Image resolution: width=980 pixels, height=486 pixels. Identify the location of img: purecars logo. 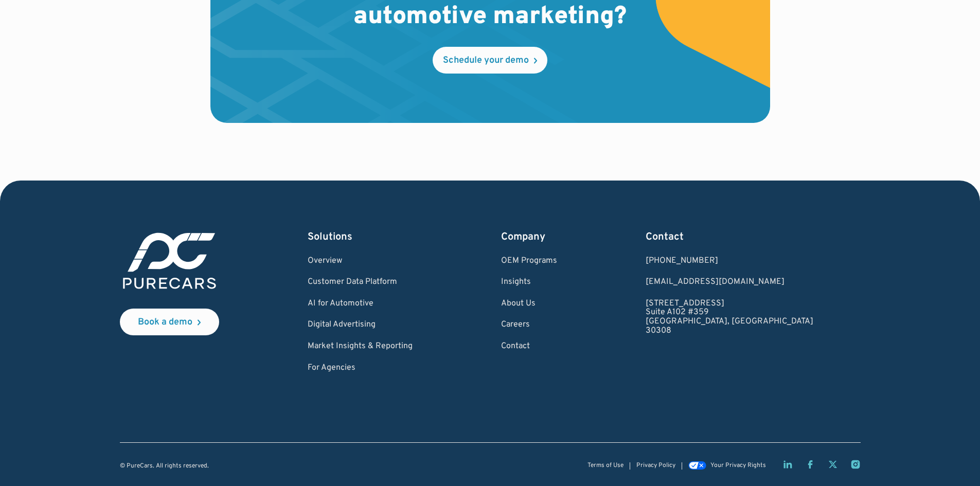
(169, 260).